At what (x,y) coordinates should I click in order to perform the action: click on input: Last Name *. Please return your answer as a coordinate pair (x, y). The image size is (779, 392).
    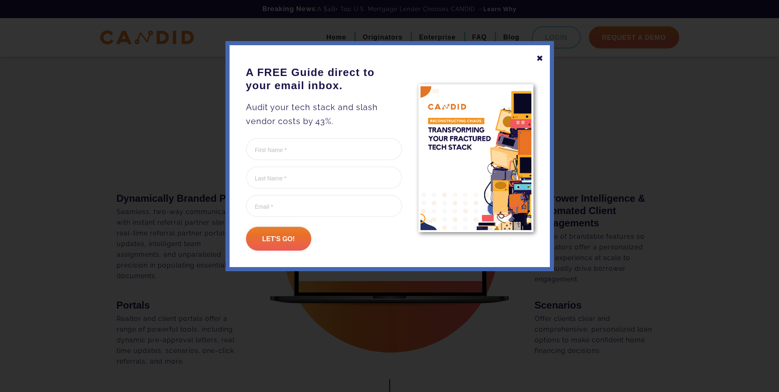
    Looking at the image, I should click on (324, 177).